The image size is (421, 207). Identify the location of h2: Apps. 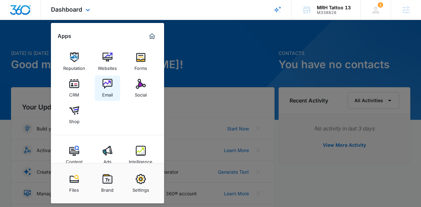
(64, 36).